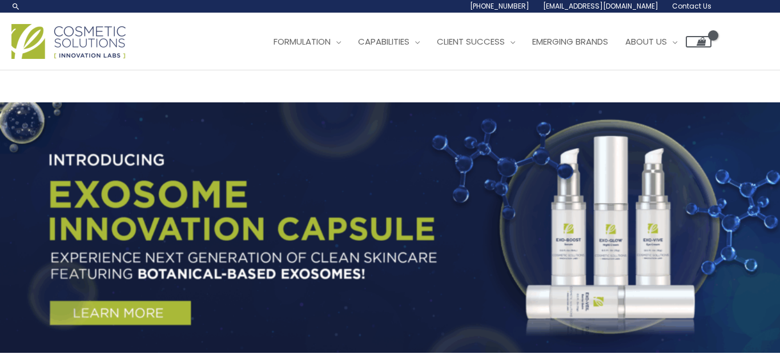  What do you see at coordinates (699, 42) in the screenshot?
I see `a: View Shopping Cart, empty` at bounding box center [699, 42].